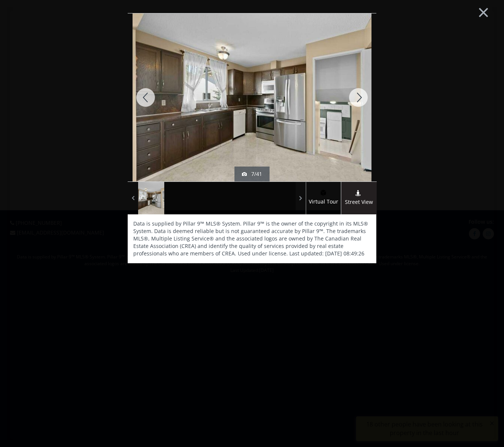 This screenshot has height=447, width=504. Describe the element at coordinates (359, 202) in the screenshot. I see `span: Street View` at that location.